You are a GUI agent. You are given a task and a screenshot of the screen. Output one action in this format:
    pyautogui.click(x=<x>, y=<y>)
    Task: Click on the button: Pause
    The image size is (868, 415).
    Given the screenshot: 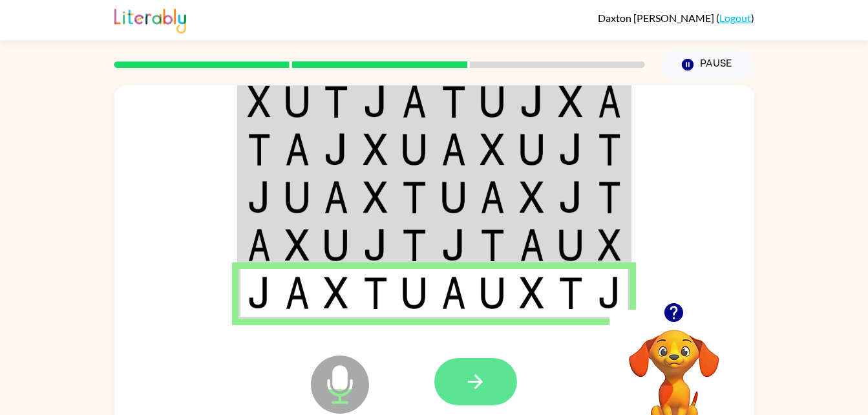 What is the action you would take?
    pyautogui.click(x=707, y=64)
    